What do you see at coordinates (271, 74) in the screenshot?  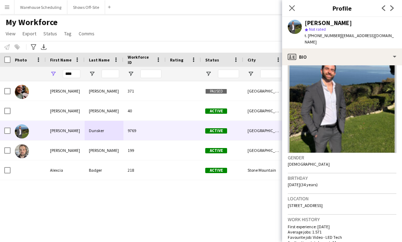 I see `input: City Filter Input` at bounding box center [271, 74].